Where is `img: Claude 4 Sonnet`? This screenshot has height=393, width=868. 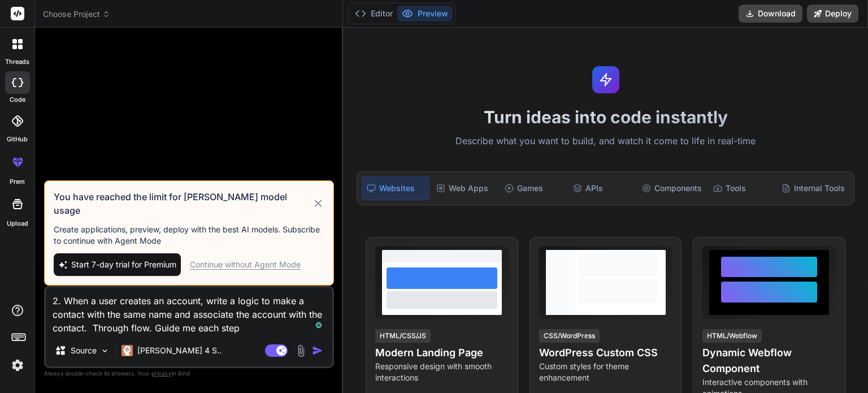 img: Claude 4 Sonnet is located at coordinates (127, 351).